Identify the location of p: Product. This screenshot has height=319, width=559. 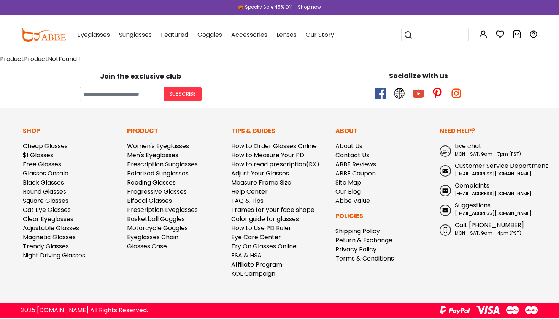
(175, 131).